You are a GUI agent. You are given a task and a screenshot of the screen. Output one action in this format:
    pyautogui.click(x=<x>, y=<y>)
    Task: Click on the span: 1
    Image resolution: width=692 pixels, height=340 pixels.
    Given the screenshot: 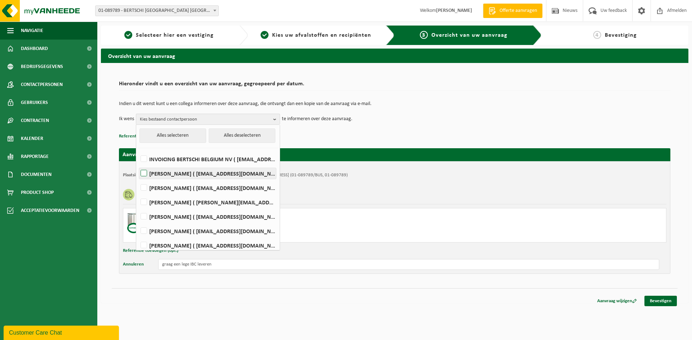 What is the action you would take?
    pyautogui.click(x=128, y=35)
    